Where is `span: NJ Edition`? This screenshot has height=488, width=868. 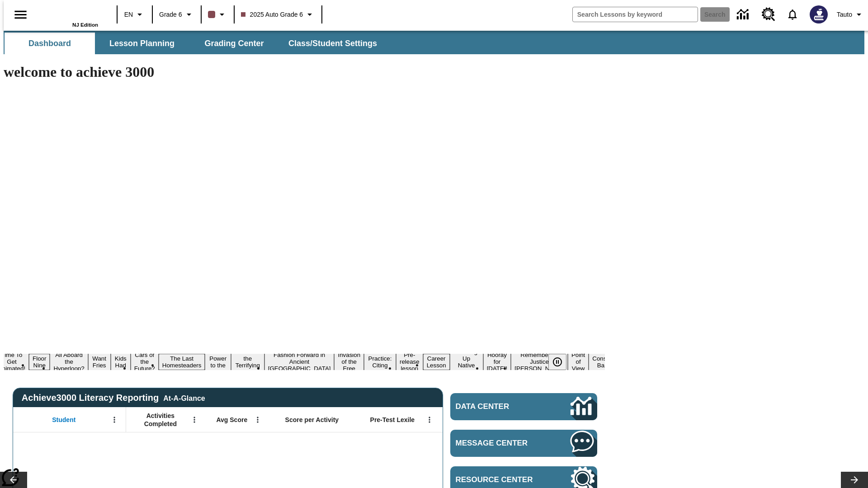 span: NJ Edition is located at coordinates (85, 25).